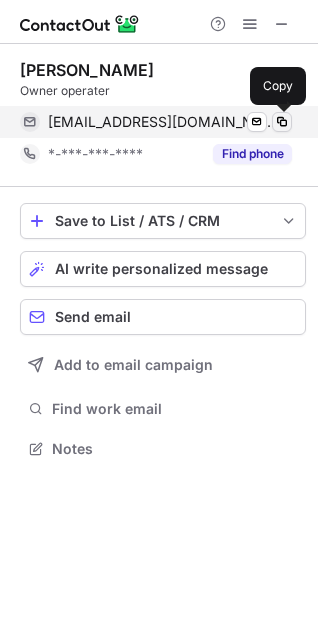 This screenshot has width=318, height=638. I want to click on span: Find work email, so click(175, 409).